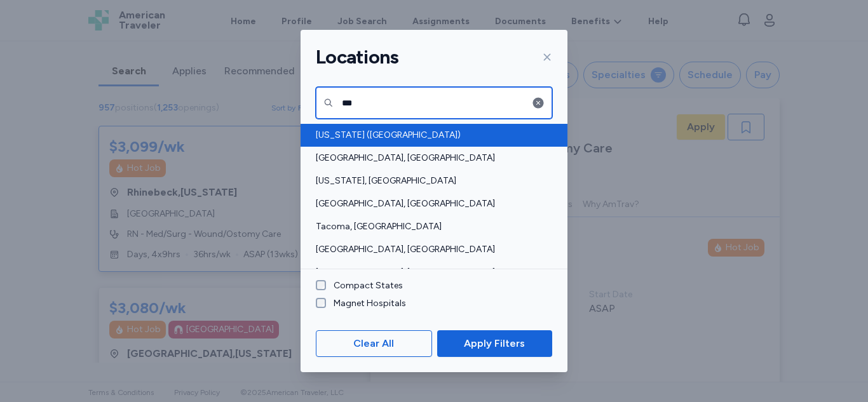 The image size is (868, 402). I want to click on span: Apply Filters, so click(494, 344).